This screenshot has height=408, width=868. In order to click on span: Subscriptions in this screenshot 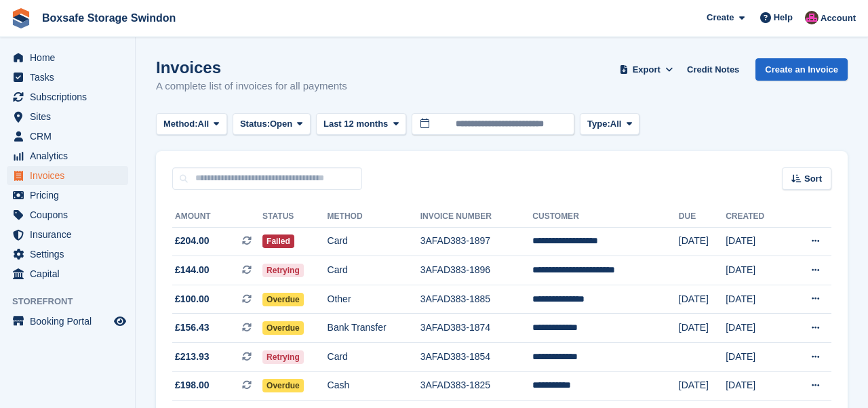, I will do `click(71, 97)`.